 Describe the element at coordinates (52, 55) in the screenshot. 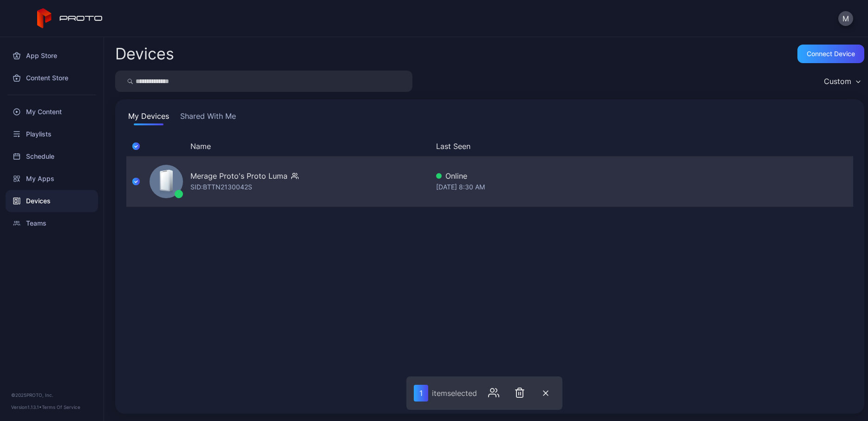

I see `div: App Store` at that location.